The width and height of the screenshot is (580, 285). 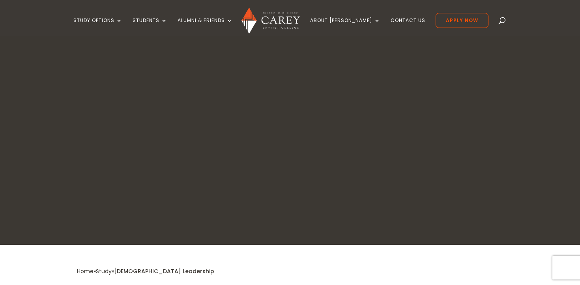 I want to click on a: Study Options, so click(x=98, y=27).